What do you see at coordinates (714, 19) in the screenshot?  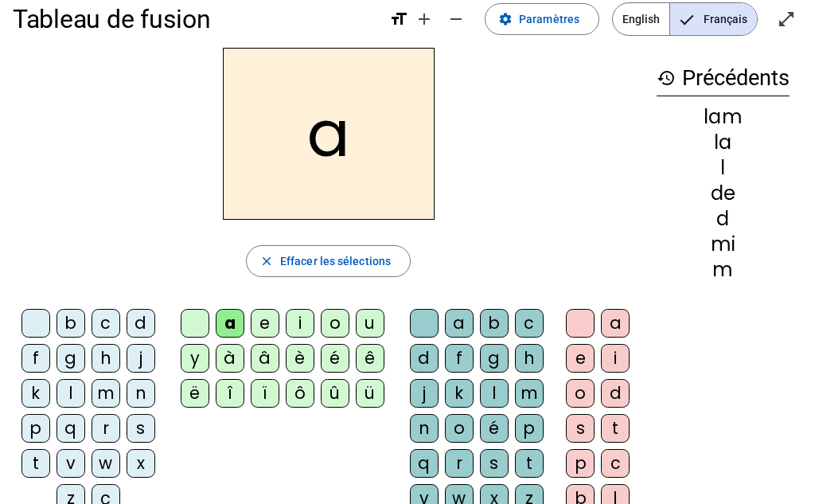 I see `span: Français` at bounding box center [714, 19].